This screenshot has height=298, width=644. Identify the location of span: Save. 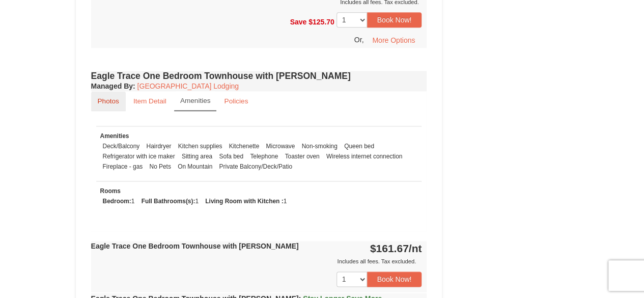
(298, 22).